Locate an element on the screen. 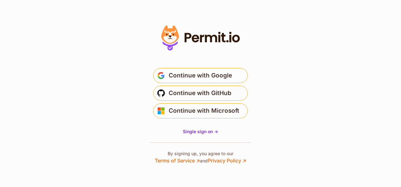  button: Continue with Microsoft is located at coordinates (201, 111).